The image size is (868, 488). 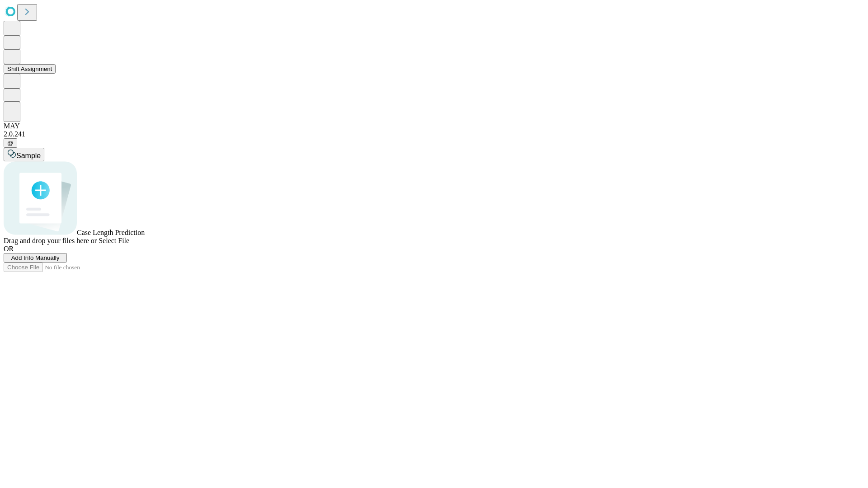 What do you see at coordinates (434, 126) in the screenshot?
I see `div: MAY` at bounding box center [434, 126].